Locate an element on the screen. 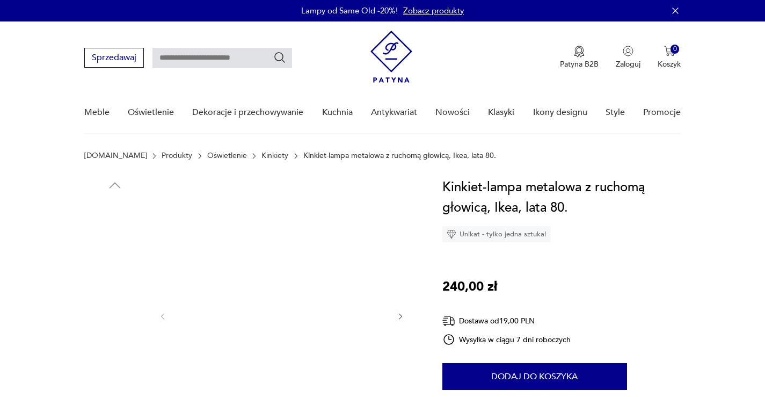 The height and width of the screenshot is (397, 765). a: Style is located at coordinates (615, 112).